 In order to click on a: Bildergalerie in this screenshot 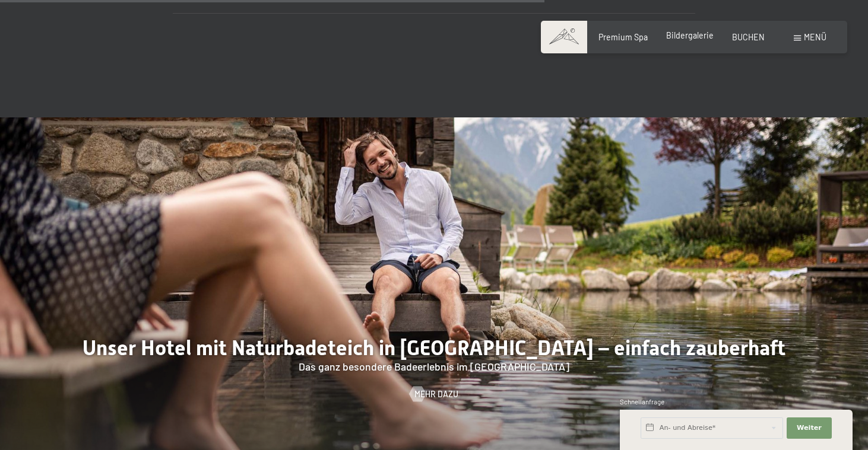, I will do `click(690, 35)`.